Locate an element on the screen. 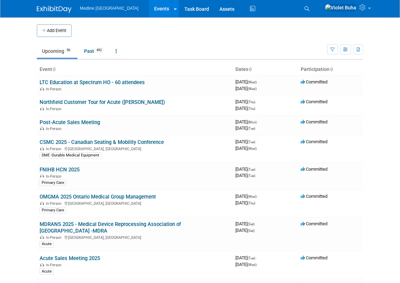  th: Participation is located at coordinates (330, 69).